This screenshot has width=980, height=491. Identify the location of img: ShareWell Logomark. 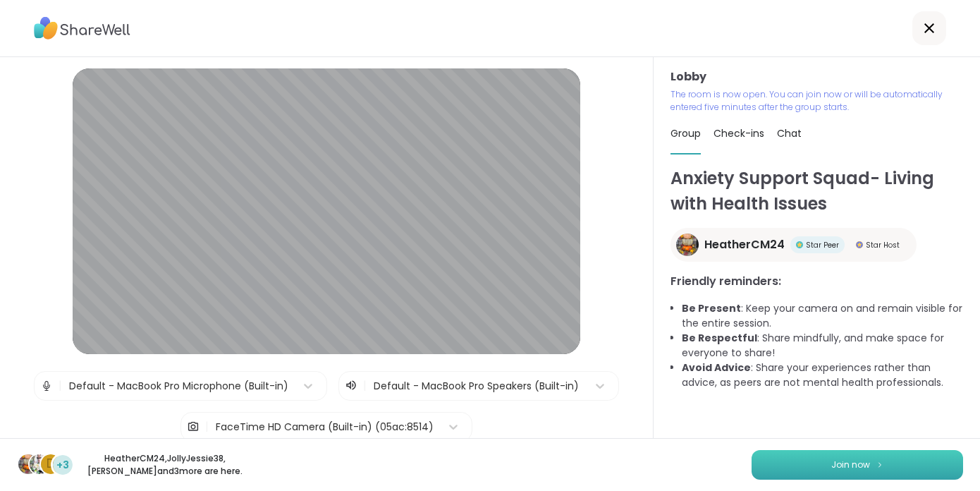
(880, 465).